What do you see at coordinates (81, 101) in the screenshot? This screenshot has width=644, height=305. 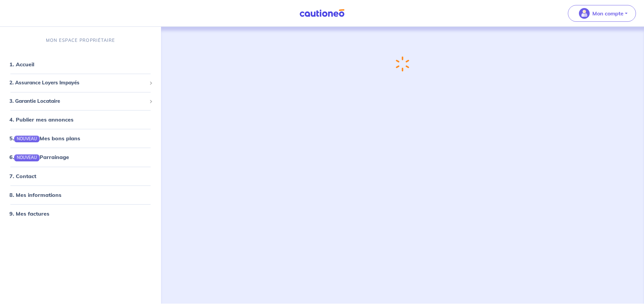 I see `div: 3. Garantie Locataire` at bounding box center [81, 101].